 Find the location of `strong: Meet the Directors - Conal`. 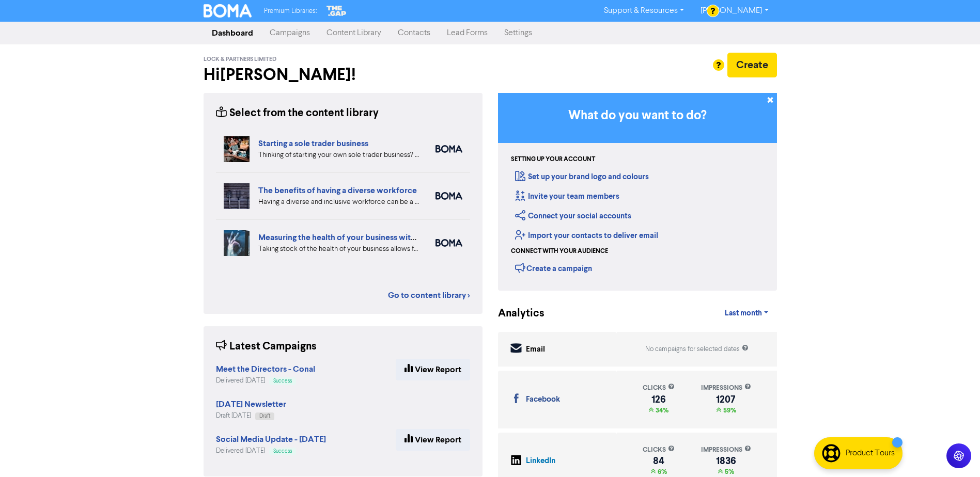

strong: Meet the Directors - Conal is located at coordinates (266, 368).